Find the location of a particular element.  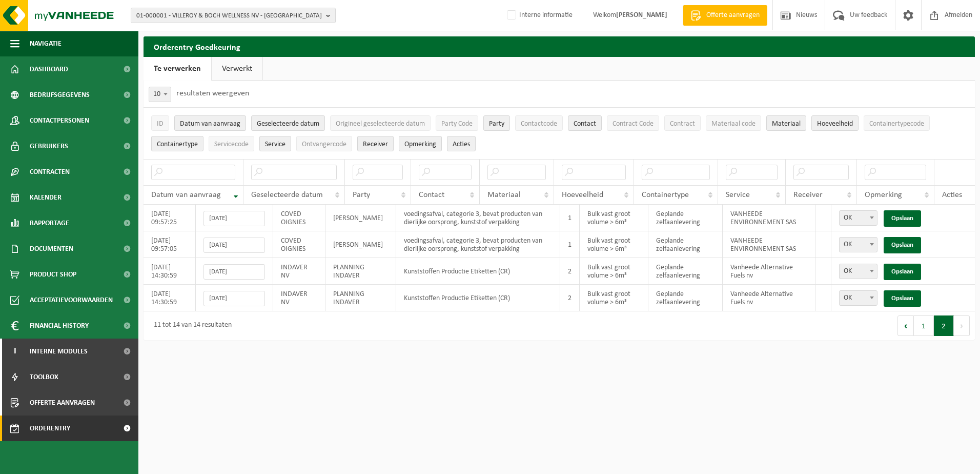

a: Offerte aanvragen is located at coordinates (725, 16).